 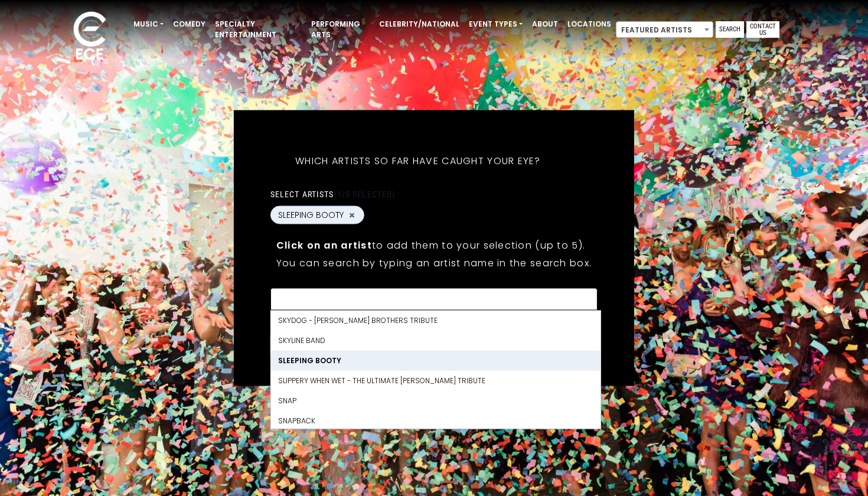 I want to click on p: to add them to your selection (up to 5)., so click(x=434, y=245).